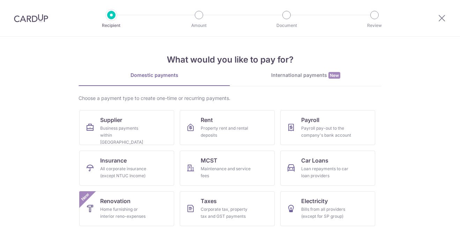 Image resolution: width=460 pixels, height=230 pixels. What do you see at coordinates (125, 172) in the screenshot?
I see `div: All corporate insurance (except NTUC Income)` at bounding box center [125, 172].